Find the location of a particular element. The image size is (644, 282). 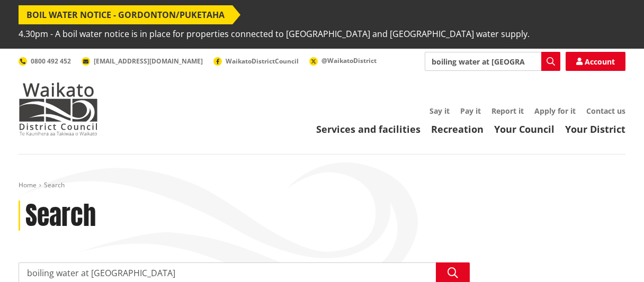

a: Recreation is located at coordinates (457, 129).